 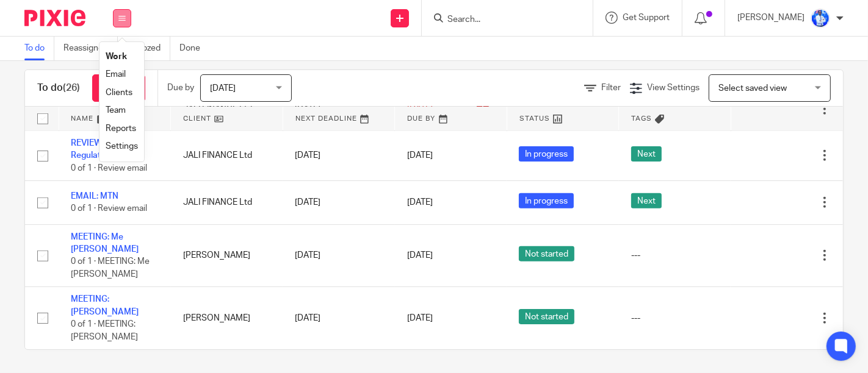 I want to click on a: Reports, so click(x=121, y=128).